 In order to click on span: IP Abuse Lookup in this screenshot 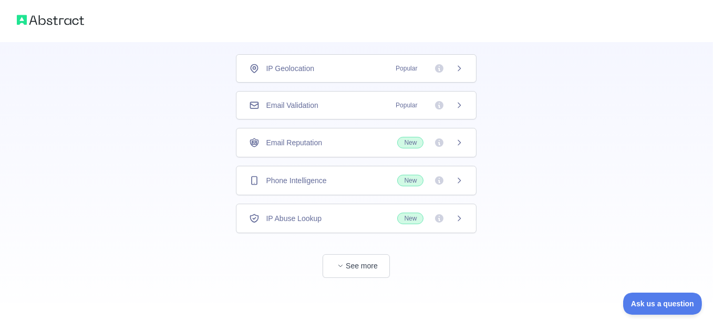, I will do `click(294, 218)`.